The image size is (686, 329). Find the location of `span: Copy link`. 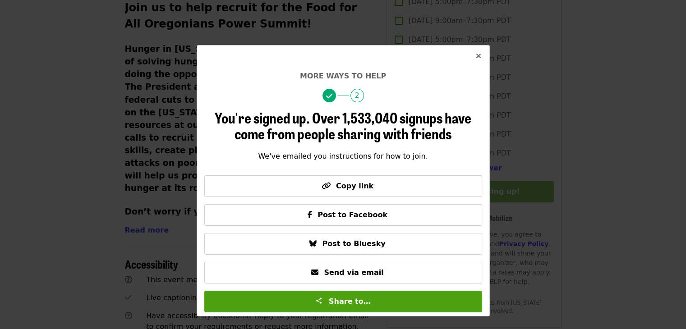

span: Copy link is located at coordinates (355, 186).